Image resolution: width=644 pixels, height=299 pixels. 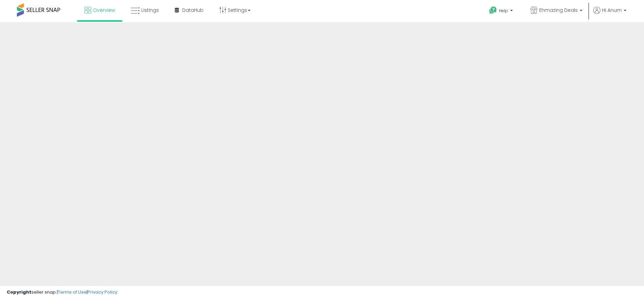 I want to click on a: Privacy Policy, so click(x=102, y=292).